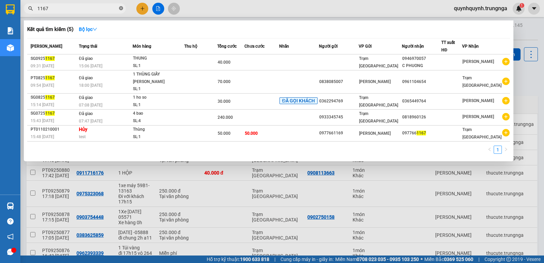 This screenshot has width=544, height=263. Describe the element at coordinates (365, 46) in the screenshot. I see `span: VP Gửi` at that location.